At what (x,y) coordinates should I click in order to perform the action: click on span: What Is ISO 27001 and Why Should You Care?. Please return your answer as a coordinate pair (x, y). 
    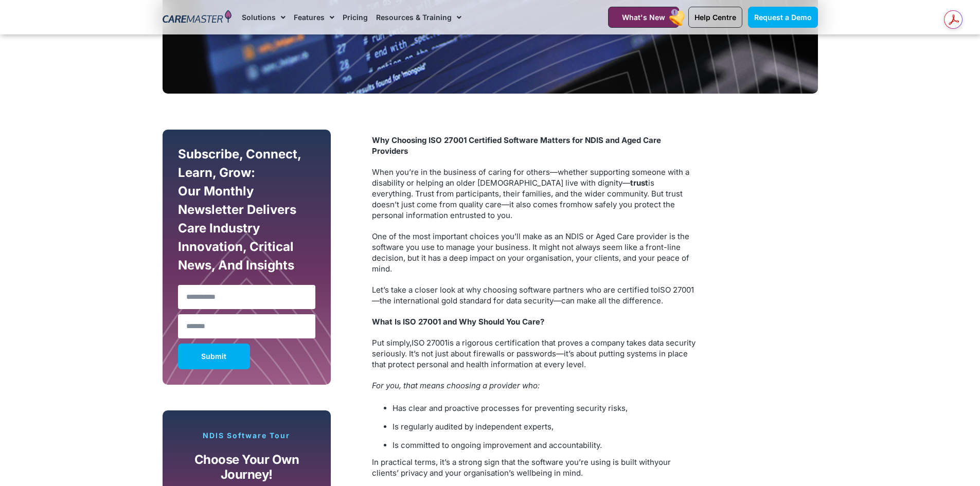
    Looking at the image, I should click on (458, 321).